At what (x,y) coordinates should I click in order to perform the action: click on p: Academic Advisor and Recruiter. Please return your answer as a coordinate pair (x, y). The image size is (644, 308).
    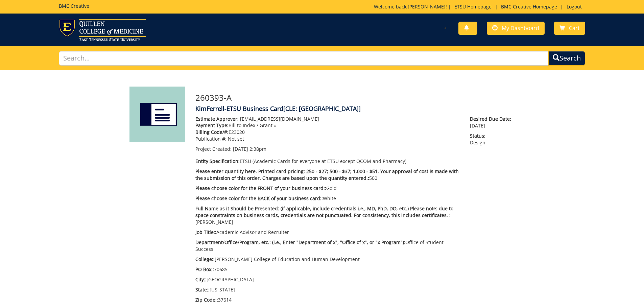
    Looking at the image, I should click on (328, 232).